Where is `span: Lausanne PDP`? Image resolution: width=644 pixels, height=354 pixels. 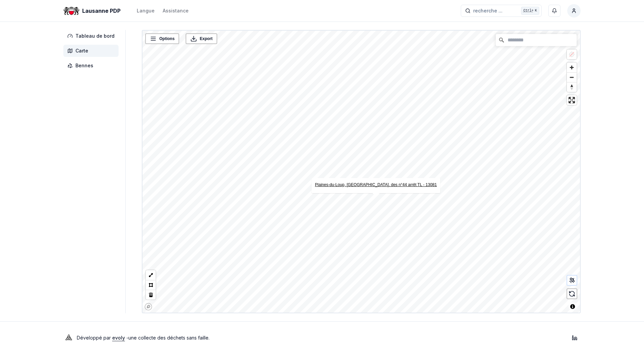
span: Lausanne PDP is located at coordinates (101, 11).